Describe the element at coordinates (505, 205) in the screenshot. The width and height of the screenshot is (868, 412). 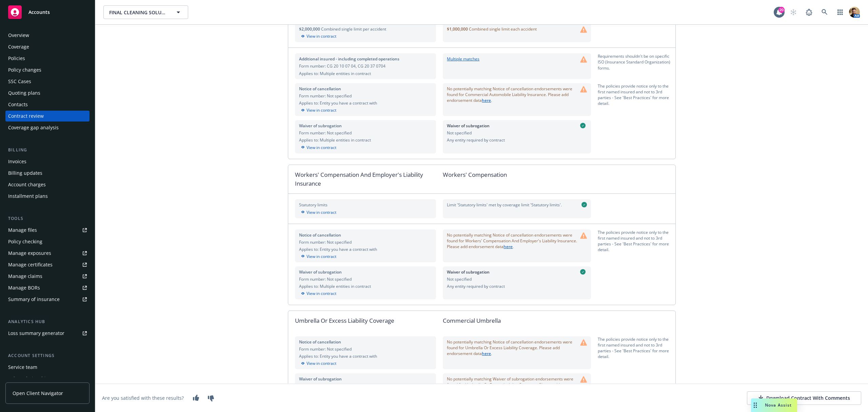
I see `span: Limit 'Statutory limits' met by coverage limit 'Statutory limits'.` at that location.